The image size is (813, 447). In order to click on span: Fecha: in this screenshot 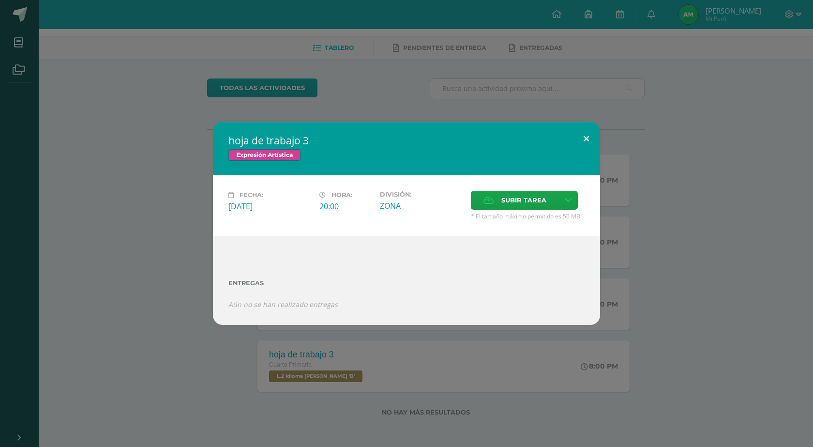, I will do `click(251, 194)`.